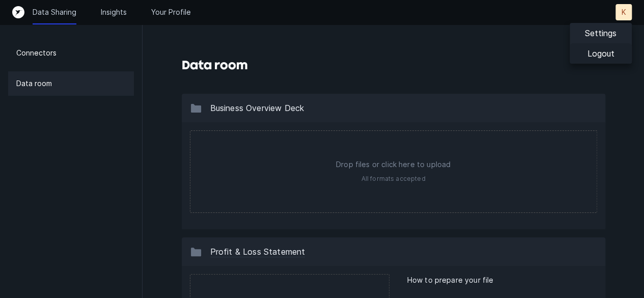 This screenshot has width=644, height=298. What do you see at coordinates (601, 43) in the screenshot?
I see `div: K` at bounding box center [601, 43].